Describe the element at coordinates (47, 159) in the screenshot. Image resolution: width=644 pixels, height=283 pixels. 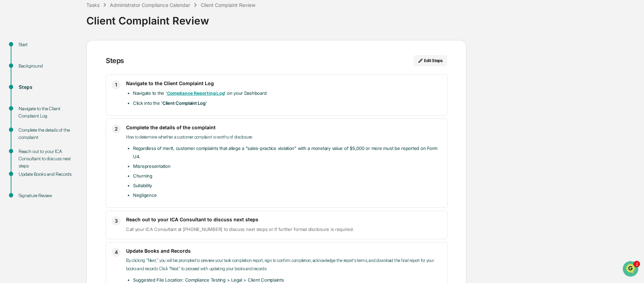
I see `div: Reach out to your ICA Consultant to discuss next steps` at that location.